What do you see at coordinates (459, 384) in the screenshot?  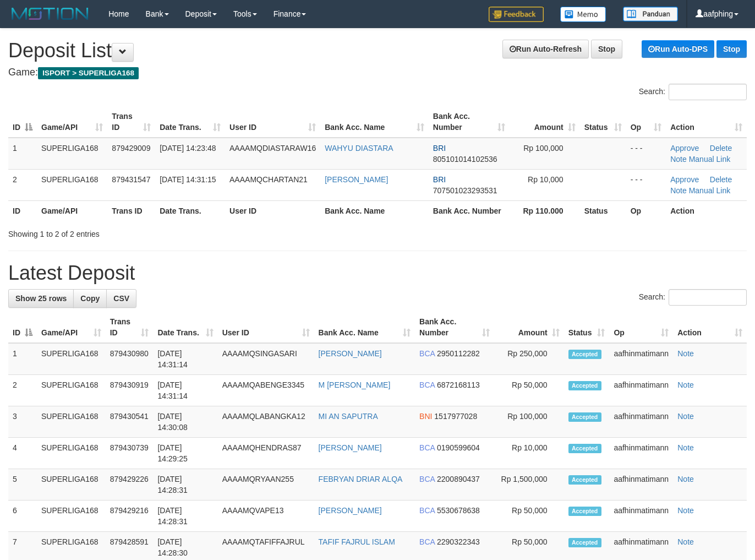 I see `span: Copy 6872168113 to clipboard` at bounding box center [459, 384].